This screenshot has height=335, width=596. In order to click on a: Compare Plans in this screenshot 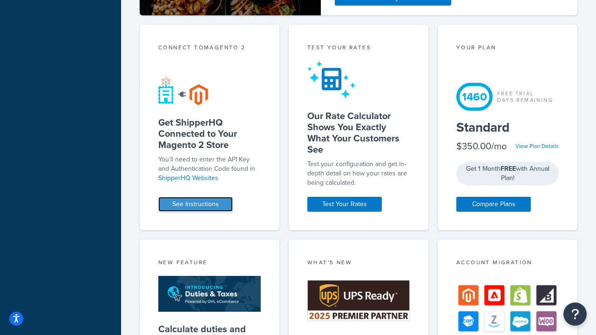, I will do `click(494, 204)`.